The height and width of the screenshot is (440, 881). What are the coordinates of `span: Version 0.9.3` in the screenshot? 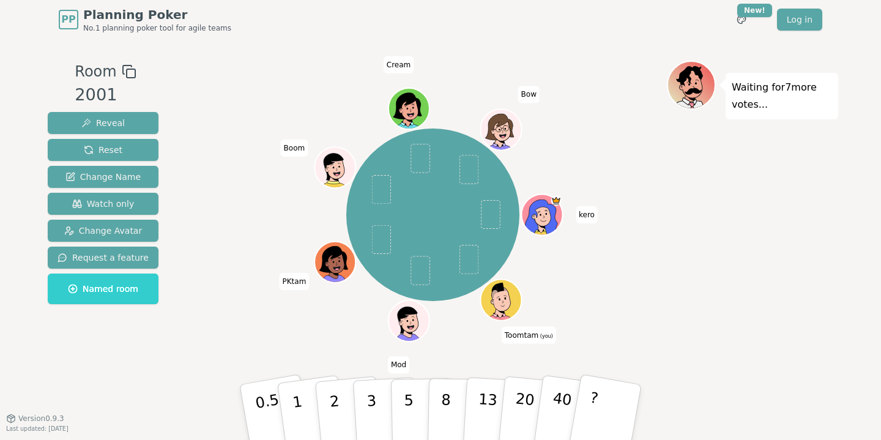 It's located at (41, 419).